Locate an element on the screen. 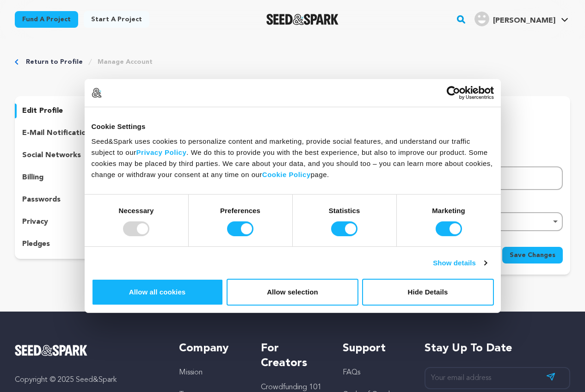  button: Save Changes is located at coordinates (532, 255).